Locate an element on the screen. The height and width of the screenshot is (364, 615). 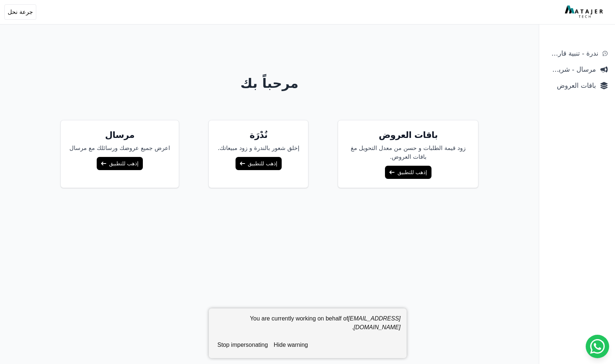
button: hide warning is located at coordinates (291, 345).